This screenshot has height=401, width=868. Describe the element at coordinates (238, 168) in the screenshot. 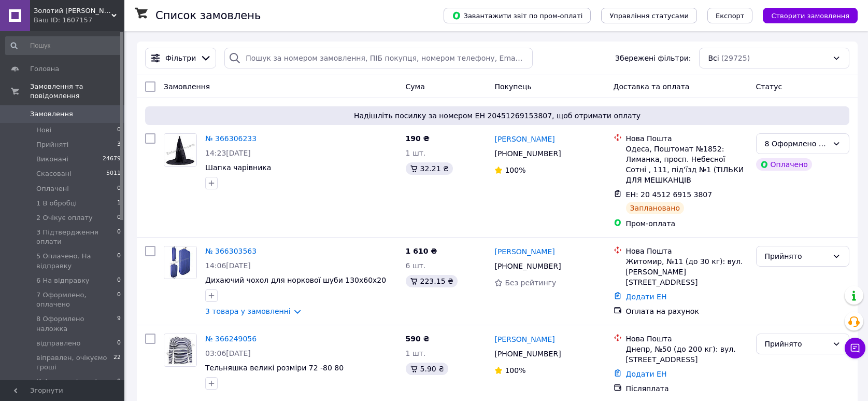

I see `span: Шапка чарівника` at that location.